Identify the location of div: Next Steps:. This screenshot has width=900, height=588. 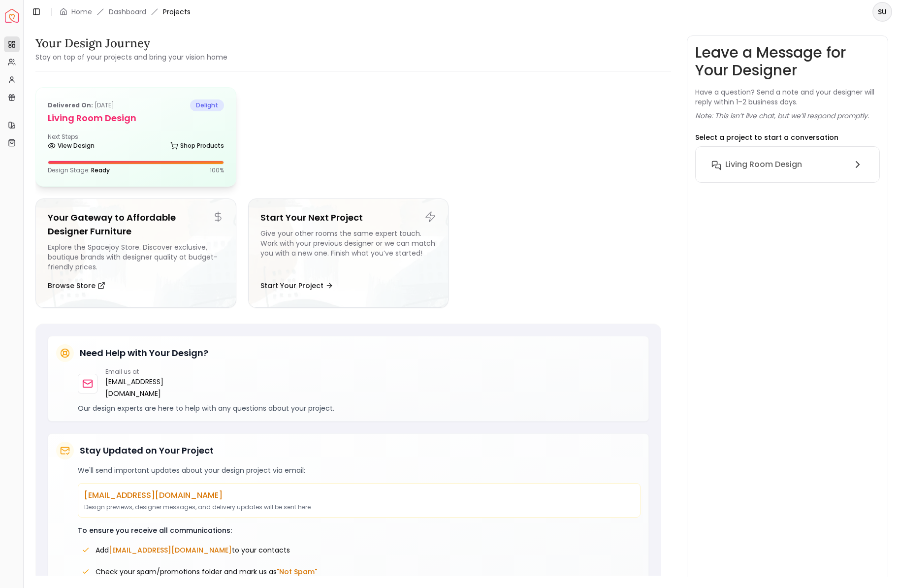
(136, 143).